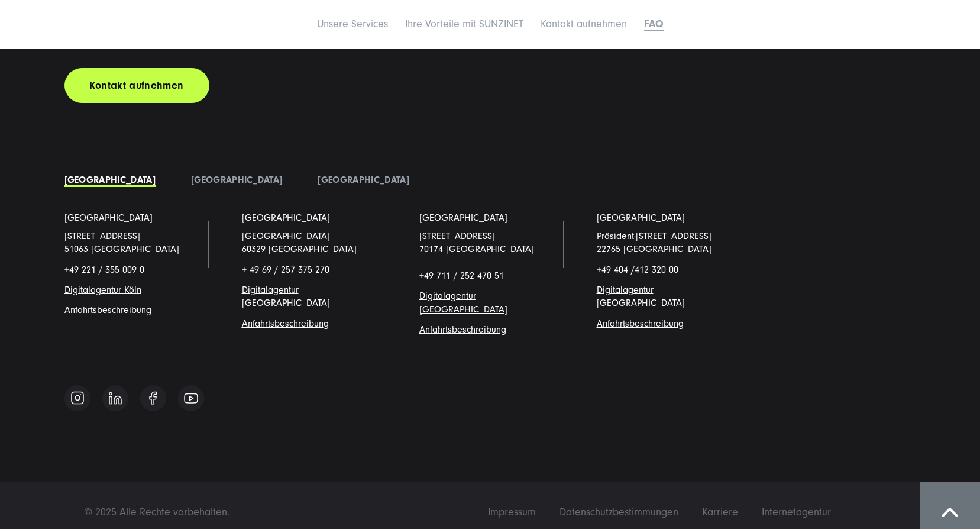 The image size is (980, 529). Describe the element at coordinates (638, 270) in the screenshot. I see `span: +49 404 /` at that location.